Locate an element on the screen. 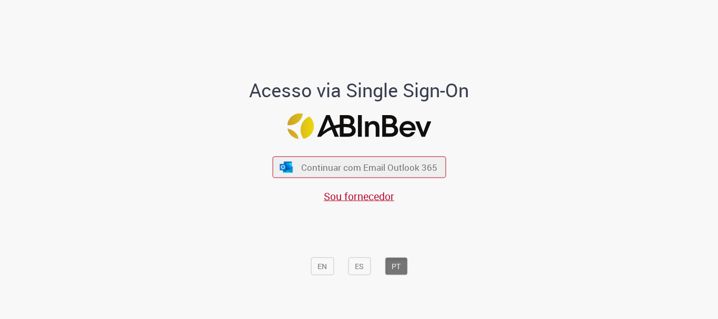 This screenshot has width=718, height=319. img: ícone Azure/Microsoft 360 is located at coordinates (287, 167).